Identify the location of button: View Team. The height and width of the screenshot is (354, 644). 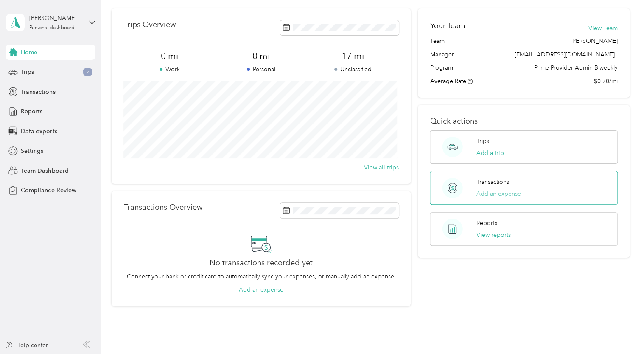
(603, 28).